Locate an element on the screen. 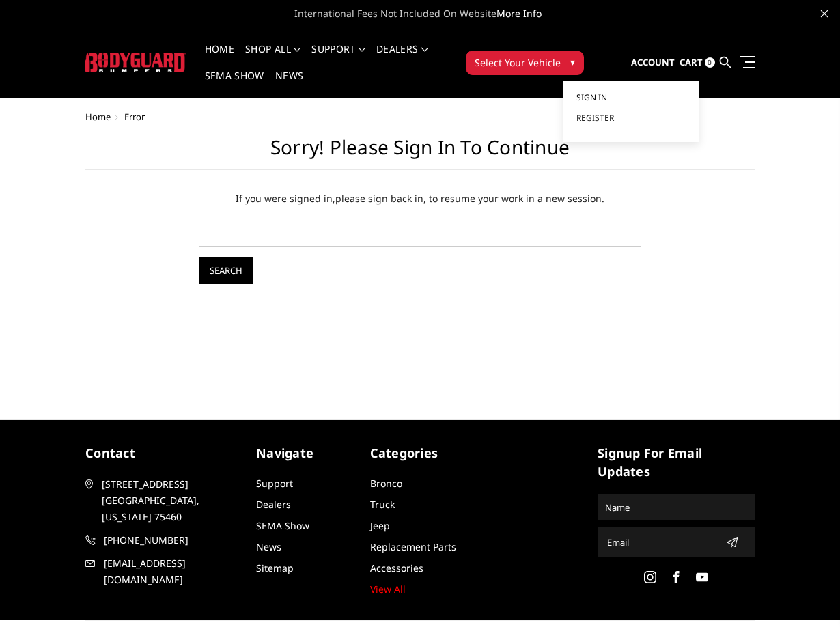  a: shop all is located at coordinates (272, 57).